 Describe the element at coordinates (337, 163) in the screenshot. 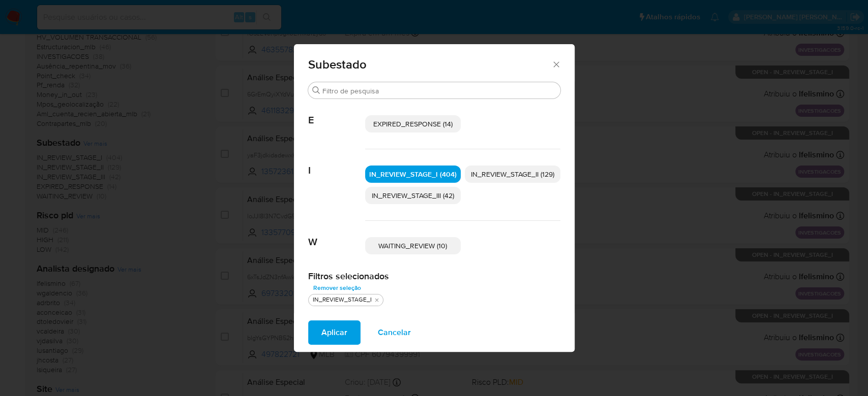

I see `span: I` at that location.